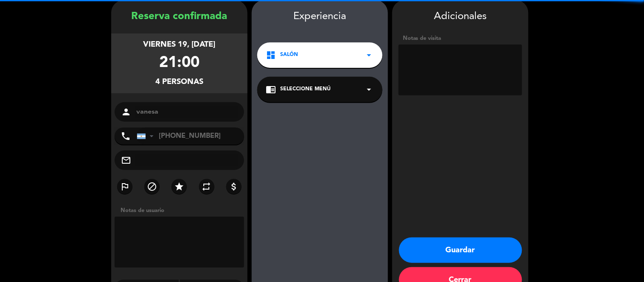 Image resolution: width=644 pixels, height=282 pixels. What do you see at coordinates (234, 187) in the screenshot?
I see `i: attach_money` at bounding box center [234, 187].